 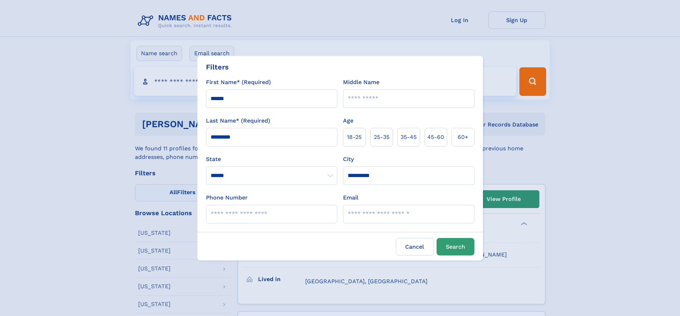 I want to click on span: 18‑25, so click(x=354, y=137).